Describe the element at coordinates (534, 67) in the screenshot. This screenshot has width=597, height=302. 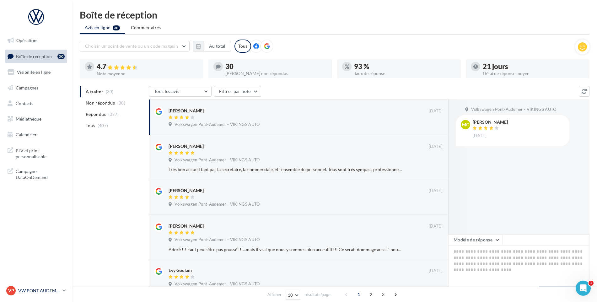
I see `div: 21 jours` at that location.